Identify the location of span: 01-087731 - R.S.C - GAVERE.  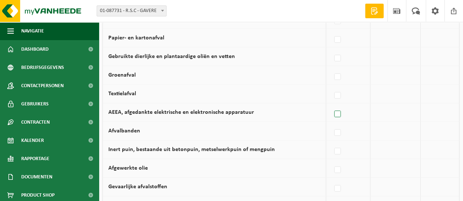
(131, 11).